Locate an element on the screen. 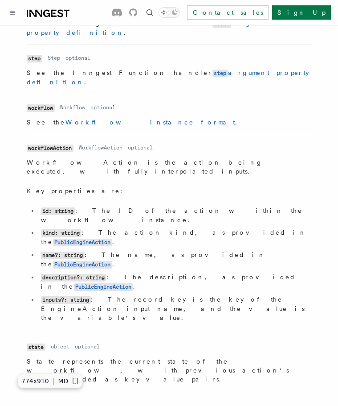  li: : The description, as provided in the . is located at coordinates (175, 282).